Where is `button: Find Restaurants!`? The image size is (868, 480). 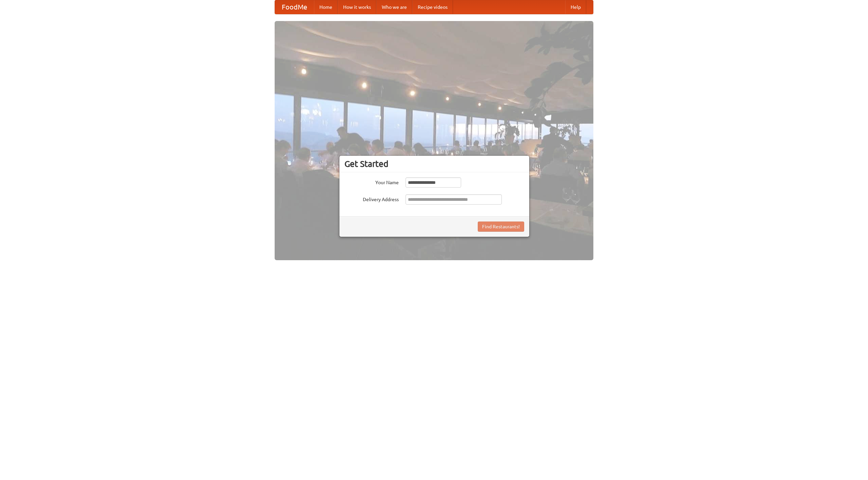
button: Find Restaurants! is located at coordinates (501, 227).